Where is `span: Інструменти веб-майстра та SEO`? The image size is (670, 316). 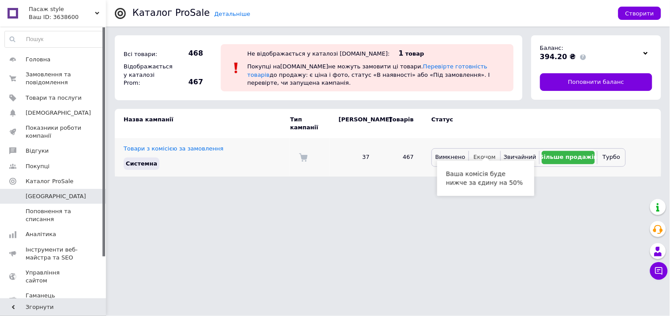 span: Інструменти веб-майстра та SEO is located at coordinates (53, 254).